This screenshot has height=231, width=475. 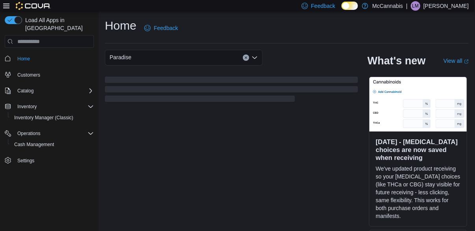 What do you see at coordinates (350, 6) in the screenshot?
I see `input: Dark Mode` at bounding box center [350, 6].